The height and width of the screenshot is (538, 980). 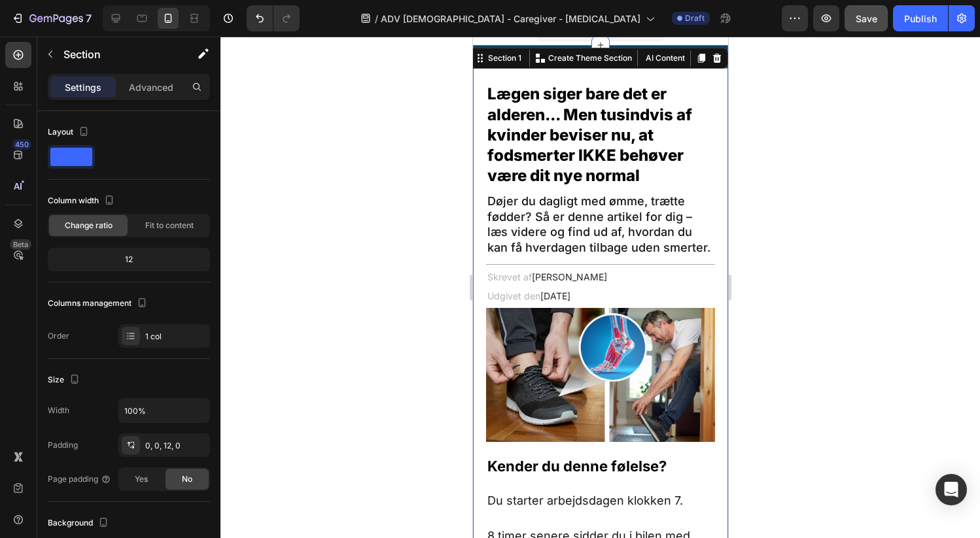 I want to click on div: 0, 0, 12, 0, so click(x=176, y=446).